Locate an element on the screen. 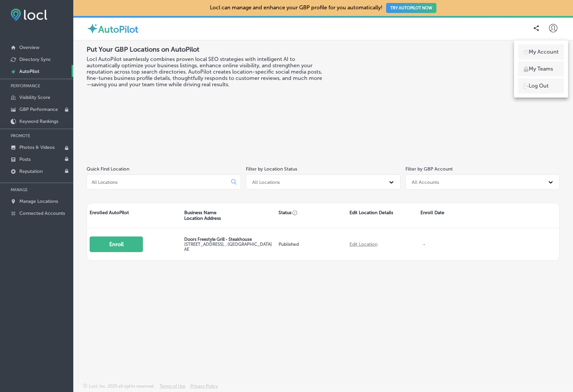  p: AutoPilot is located at coordinates (29, 71).